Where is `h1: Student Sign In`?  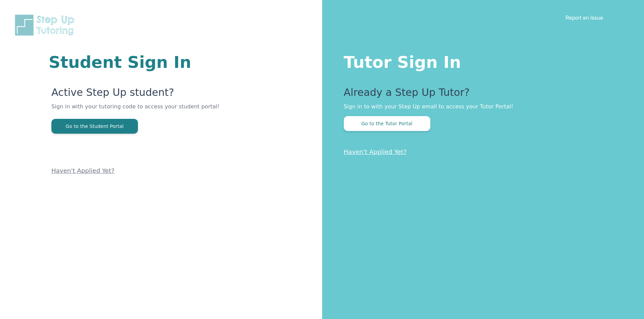
h1: Student Sign In is located at coordinates (145, 62).